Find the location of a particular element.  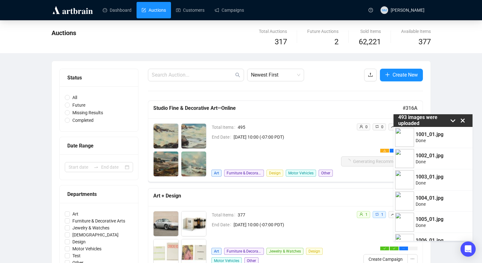

img: 1_01.jpg is located at coordinates (166, 223).